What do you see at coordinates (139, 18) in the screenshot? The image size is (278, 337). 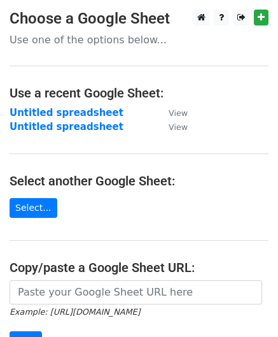 I see `h3: Choose a Google Sheet` at bounding box center [139, 18].